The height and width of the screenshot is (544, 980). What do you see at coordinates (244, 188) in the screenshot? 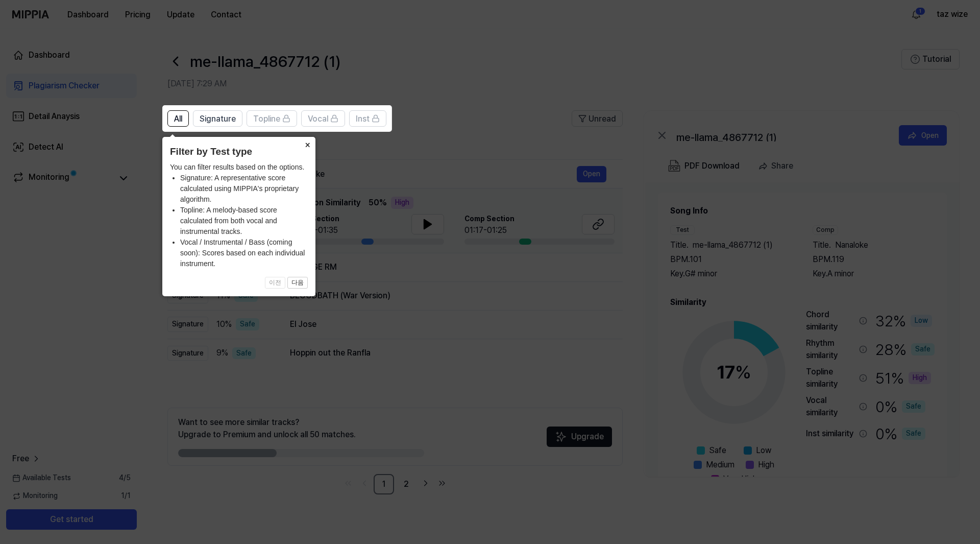
I see `li: Signature: A representative score calculated using MIPPIA's proprietary algorithm.` at bounding box center [244, 188].